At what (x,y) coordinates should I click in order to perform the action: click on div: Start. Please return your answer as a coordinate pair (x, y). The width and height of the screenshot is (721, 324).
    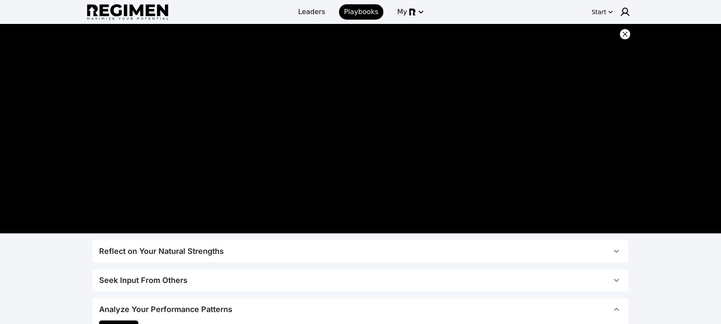
    Looking at the image, I should click on (600, 12).